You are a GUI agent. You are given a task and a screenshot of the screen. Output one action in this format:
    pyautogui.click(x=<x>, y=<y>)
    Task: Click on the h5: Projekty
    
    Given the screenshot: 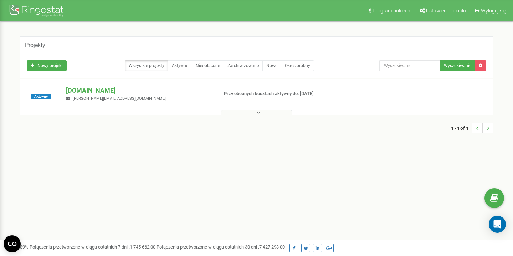 What is the action you would take?
    pyautogui.click(x=35, y=45)
    